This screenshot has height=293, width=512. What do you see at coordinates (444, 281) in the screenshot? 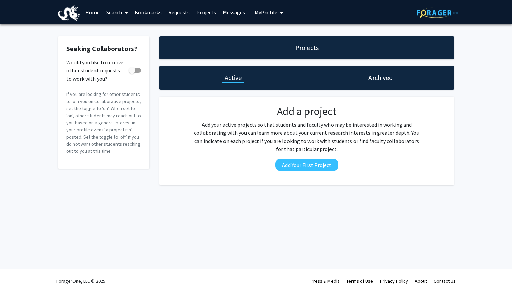
I see `a: Contact Us` at bounding box center [444, 281].